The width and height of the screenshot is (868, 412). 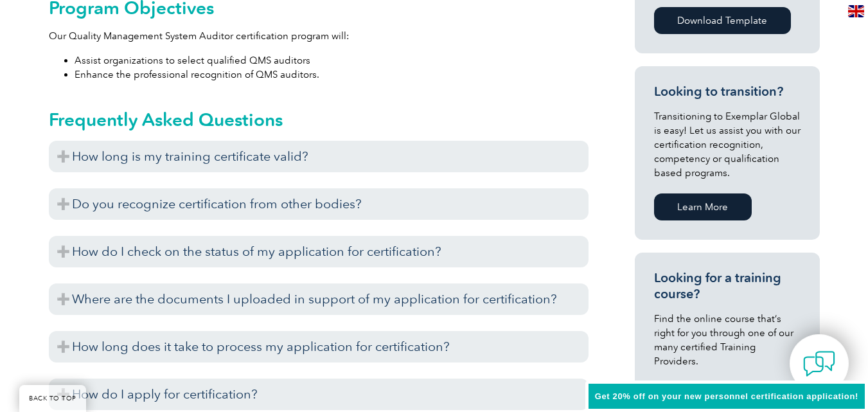 What do you see at coordinates (726, 396) in the screenshot?
I see `span: Get 20% off on your new personnel certification application!` at bounding box center [726, 396].